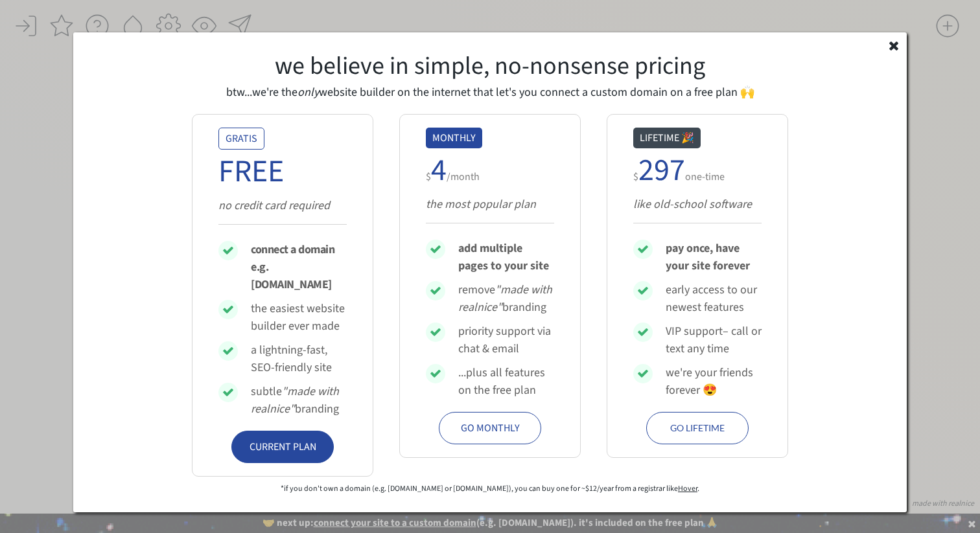  Describe the element at coordinates (241, 138) in the screenshot. I see `div: GRATIS` at that location.